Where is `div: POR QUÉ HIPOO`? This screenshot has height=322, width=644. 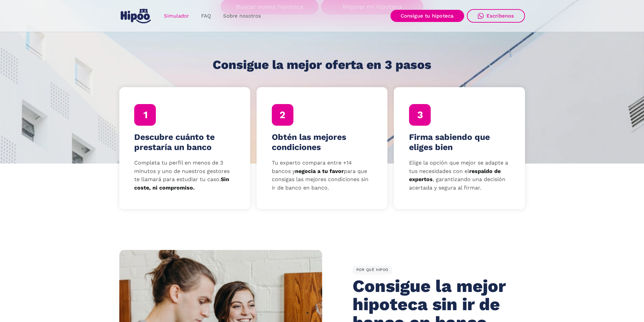 div: POR QUÉ HIPOO is located at coordinates (372, 270).